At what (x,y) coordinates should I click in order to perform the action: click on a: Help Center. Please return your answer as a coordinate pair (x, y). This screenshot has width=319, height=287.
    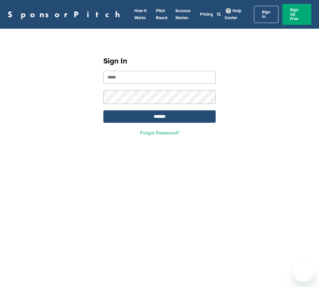
    Looking at the image, I should click on (233, 14).